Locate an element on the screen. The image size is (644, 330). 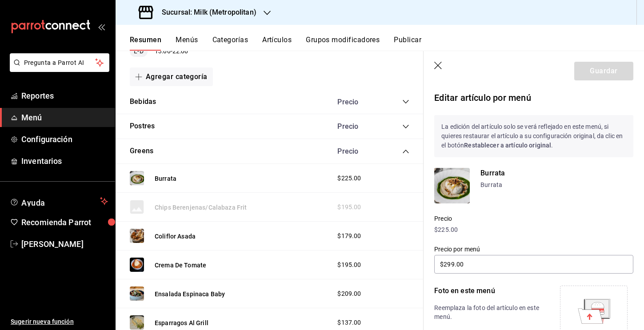
p: Precio is located at coordinates (534, 218).